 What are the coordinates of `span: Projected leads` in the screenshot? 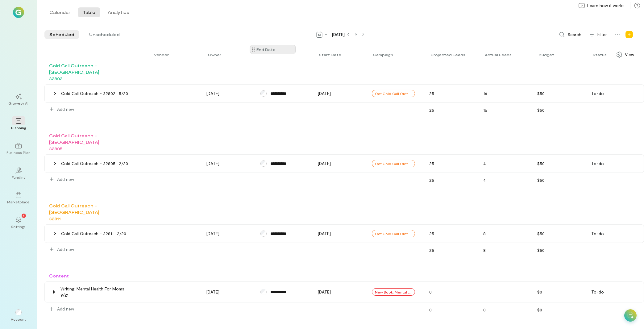 It's located at (448, 55).